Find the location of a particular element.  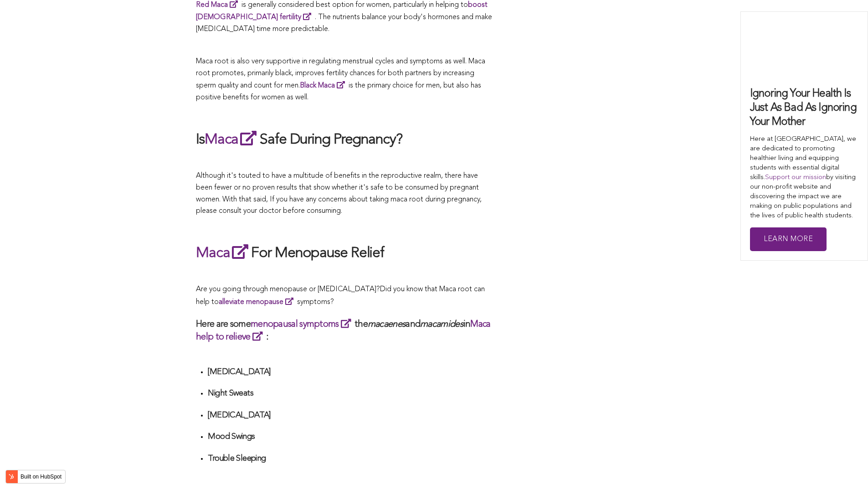

h2: Is Safe During Pregnancy? is located at coordinates (344, 140).